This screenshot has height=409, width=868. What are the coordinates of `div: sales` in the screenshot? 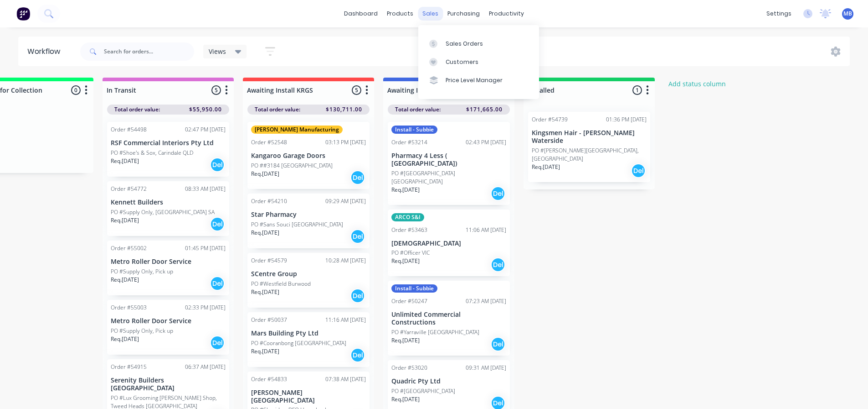 It's located at (430, 14).